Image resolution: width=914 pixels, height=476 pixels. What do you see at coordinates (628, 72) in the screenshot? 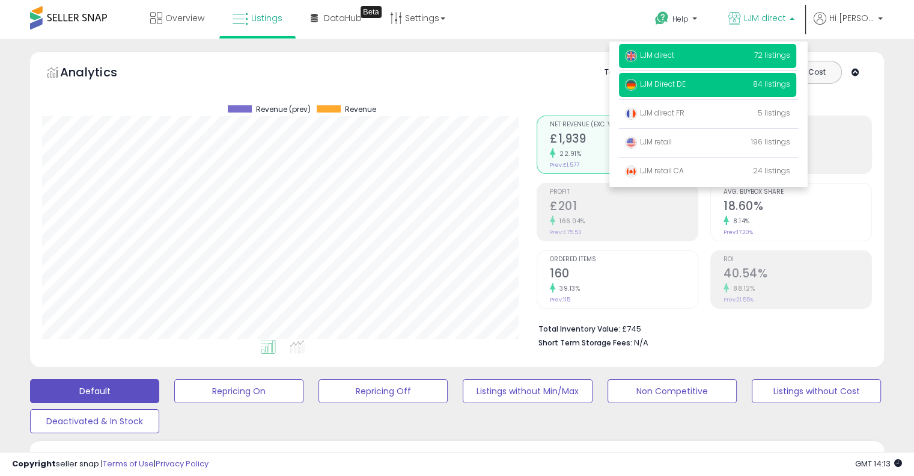
I see `div: Totals For` at bounding box center [628, 72].